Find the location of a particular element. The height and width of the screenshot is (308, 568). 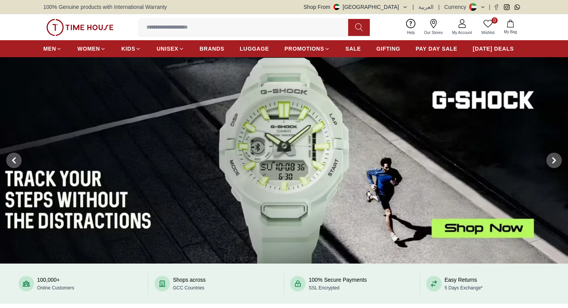

span: PROMOTIONS is located at coordinates (304, 49).